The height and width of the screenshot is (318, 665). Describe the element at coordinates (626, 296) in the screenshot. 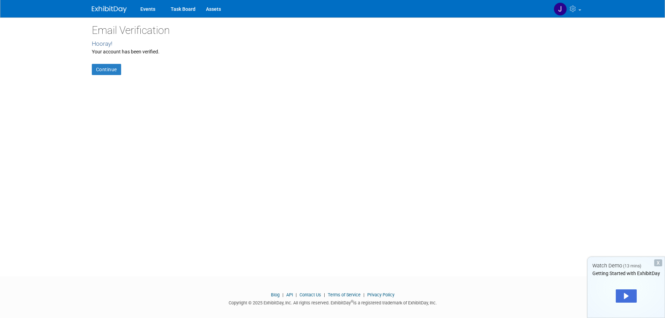

I see `div: Play` at that location.